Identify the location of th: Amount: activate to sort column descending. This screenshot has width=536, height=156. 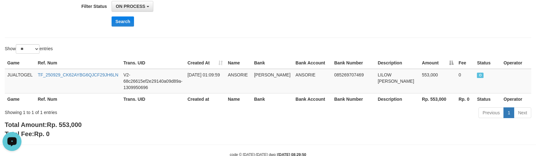
(438, 63).